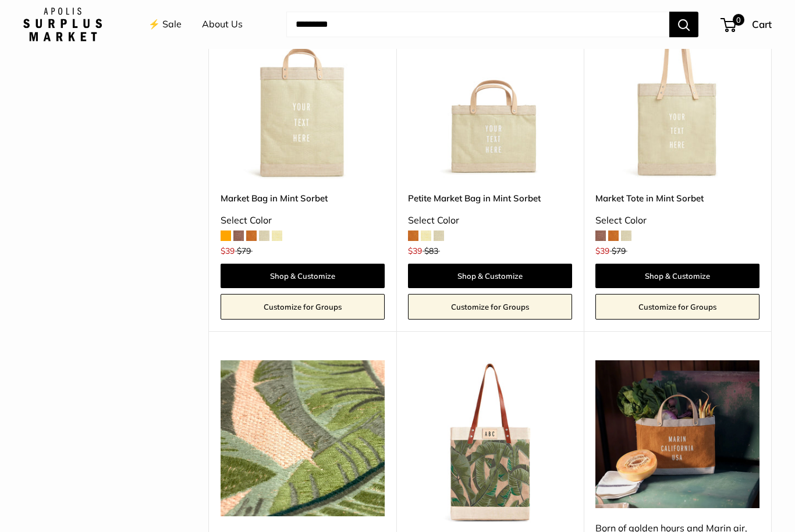 The width and height of the screenshot is (795, 532). What do you see at coordinates (678, 198) in the screenshot?
I see `a: Market Tote in Mint Sorbet` at bounding box center [678, 198].